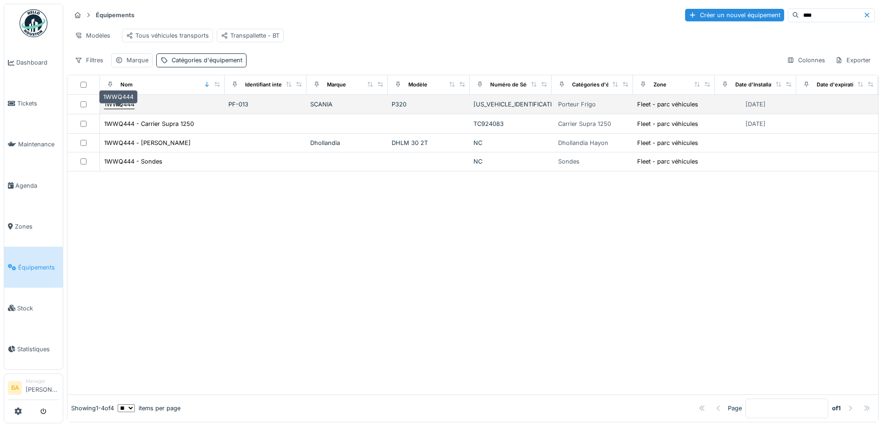 This screenshot has width=886, height=427. Describe the element at coordinates (734, 15) in the screenshot. I see `div: Créer un nouvel équipement` at that location.